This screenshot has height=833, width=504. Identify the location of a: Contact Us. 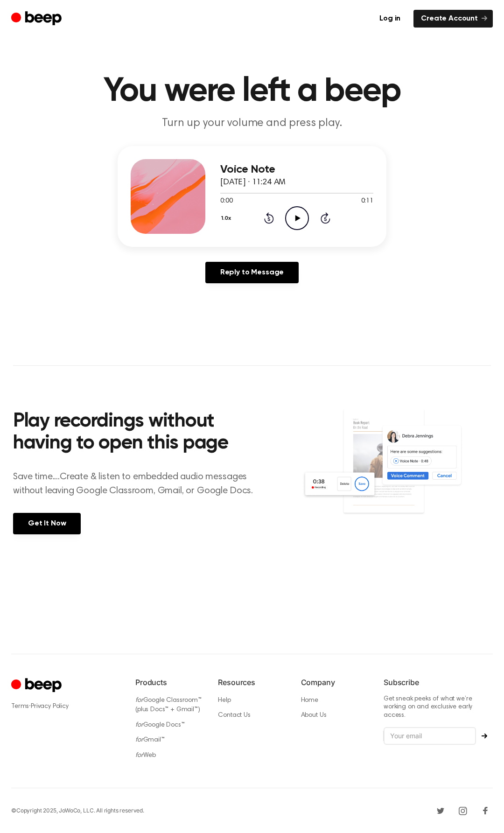
(234, 715).